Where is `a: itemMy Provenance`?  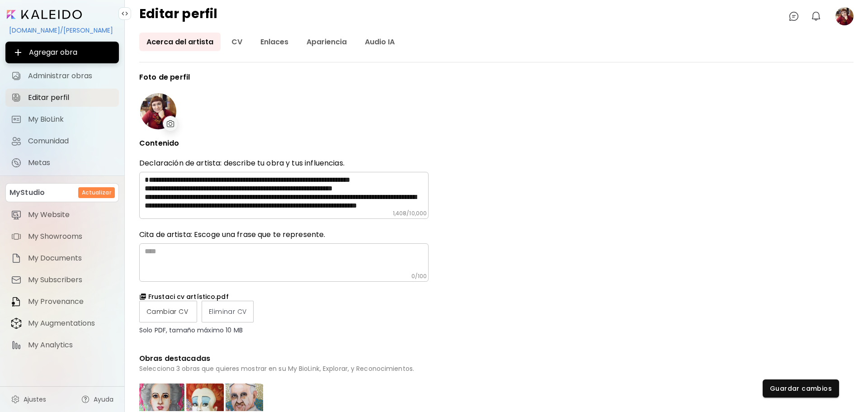
a: itemMy Provenance is located at coordinates (62, 302).